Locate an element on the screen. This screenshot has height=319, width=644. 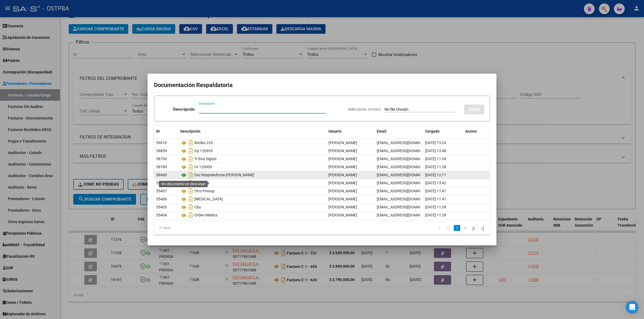
span: Descripción is located at coordinates (190, 131).